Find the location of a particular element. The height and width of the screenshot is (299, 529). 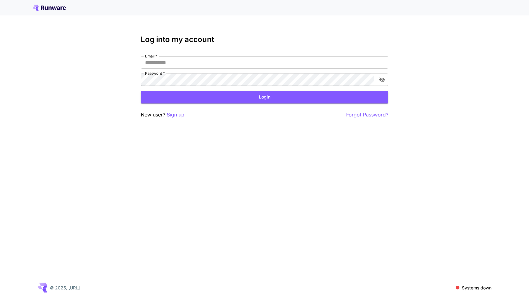

button: Forgot Password? is located at coordinates (367, 115).